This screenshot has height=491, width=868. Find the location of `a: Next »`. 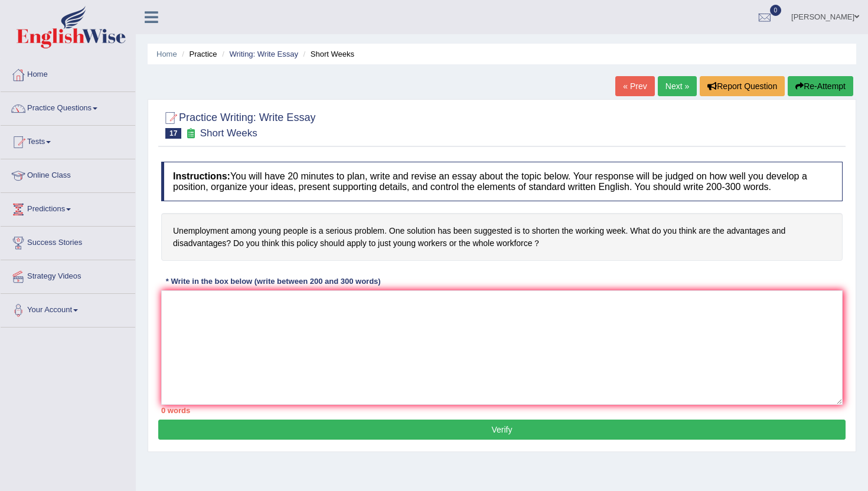

a: Next » is located at coordinates (677, 86).